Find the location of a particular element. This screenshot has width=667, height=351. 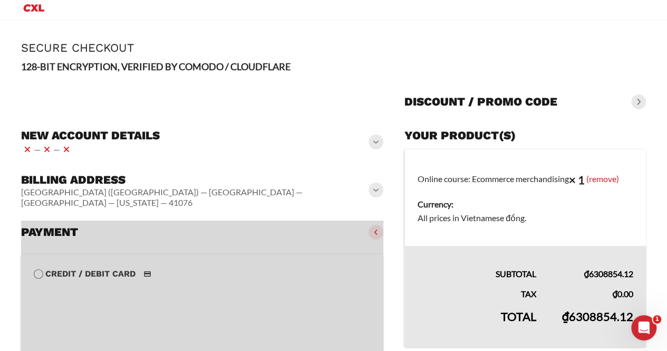

dd: All prices in Vietnamese đồng. is located at coordinates (525, 218).